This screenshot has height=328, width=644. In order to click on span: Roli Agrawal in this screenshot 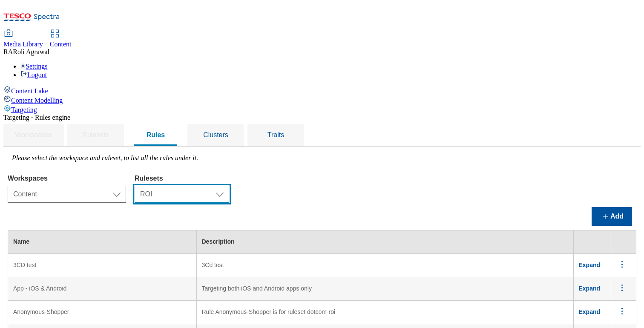, I will do `click(31, 52)`.